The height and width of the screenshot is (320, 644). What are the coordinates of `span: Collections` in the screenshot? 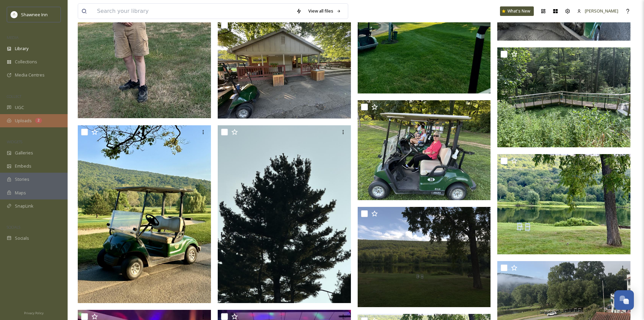 It's located at (26, 62).